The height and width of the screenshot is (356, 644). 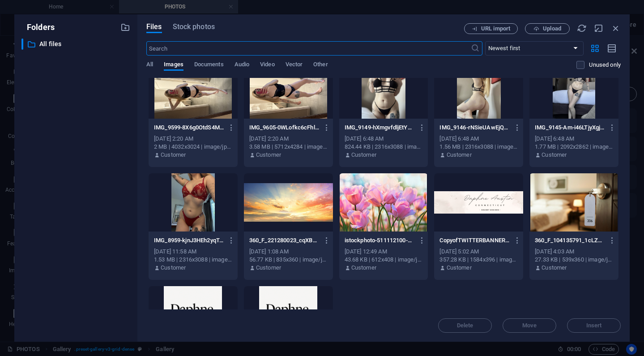 What do you see at coordinates (582, 28) in the screenshot?
I see `i: Reload` at bounding box center [582, 28].